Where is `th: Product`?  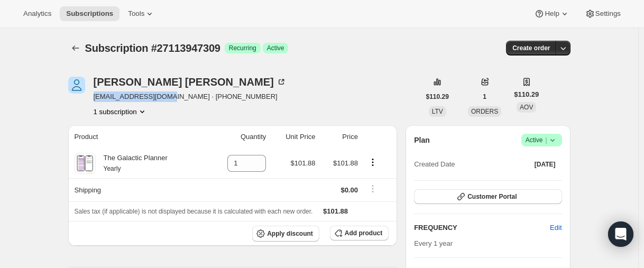
th: Product is located at coordinates (138, 137).